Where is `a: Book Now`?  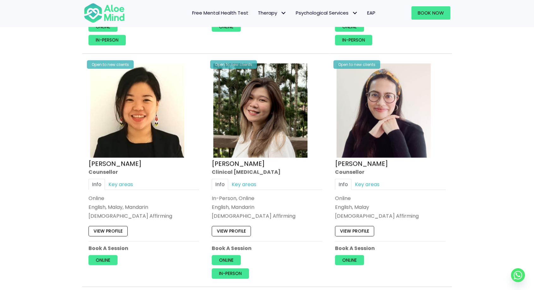 a: Book Now is located at coordinates (431, 13).